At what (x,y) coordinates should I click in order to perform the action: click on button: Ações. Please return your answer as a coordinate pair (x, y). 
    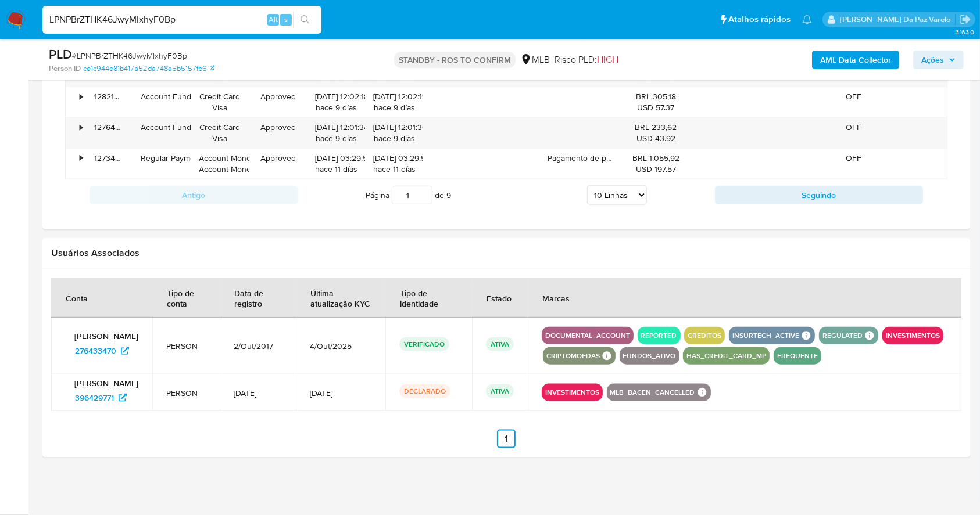
    Looking at the image, I should click on (938, 60).